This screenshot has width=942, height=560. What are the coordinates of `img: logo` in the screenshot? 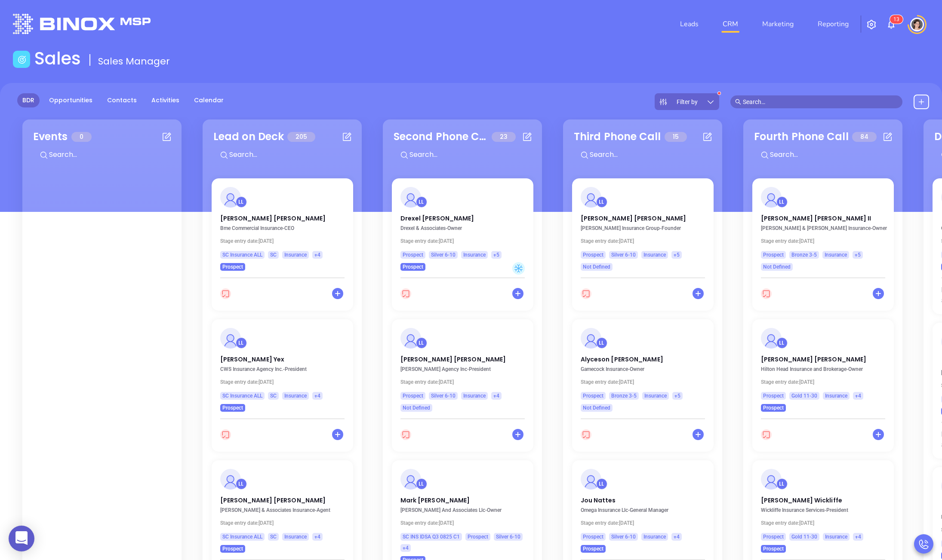 It's located at (82, 23).